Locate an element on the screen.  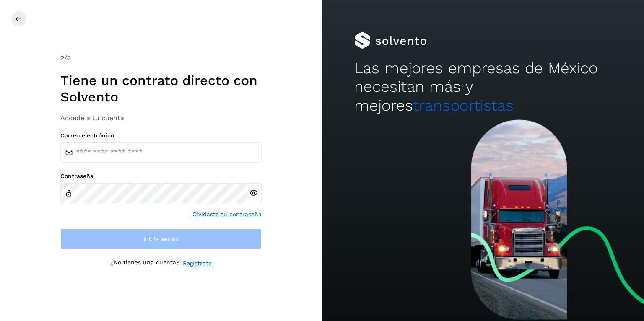
label: Contraseña is located at coordinates (161, 176).